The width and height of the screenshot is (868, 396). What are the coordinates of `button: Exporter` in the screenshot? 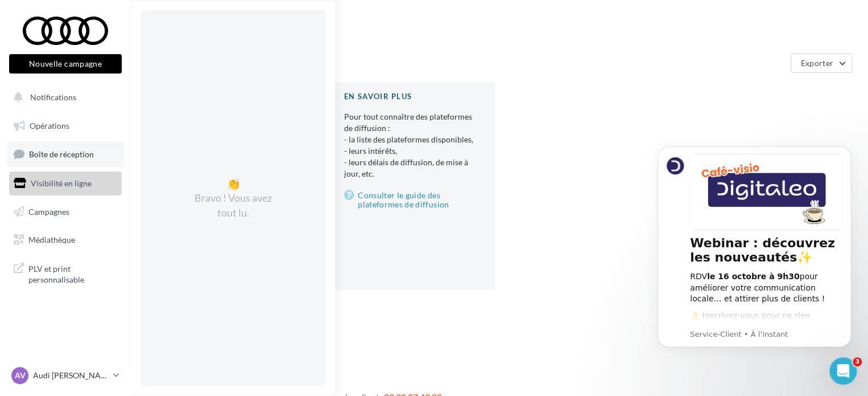 It's located at (822, 63).